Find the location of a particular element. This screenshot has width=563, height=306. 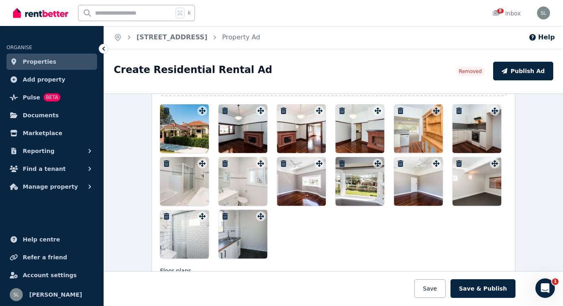

a: Properties is located at coordinates (52, 62).